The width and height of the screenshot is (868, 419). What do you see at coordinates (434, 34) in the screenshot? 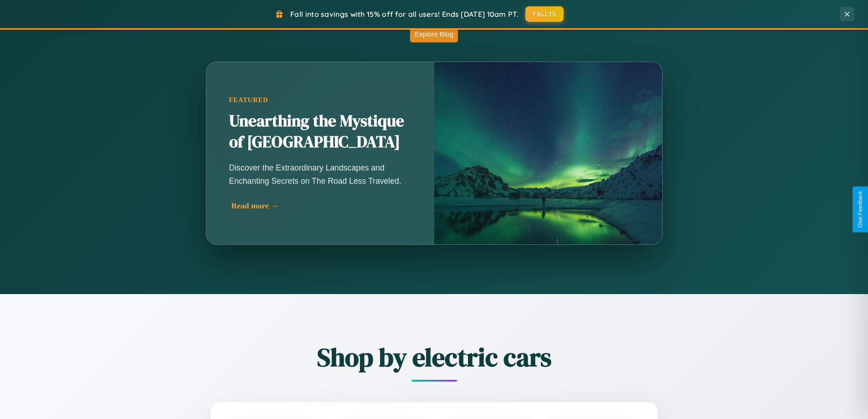
I see `button: Explore Blog` at bounding box center [434, 34].